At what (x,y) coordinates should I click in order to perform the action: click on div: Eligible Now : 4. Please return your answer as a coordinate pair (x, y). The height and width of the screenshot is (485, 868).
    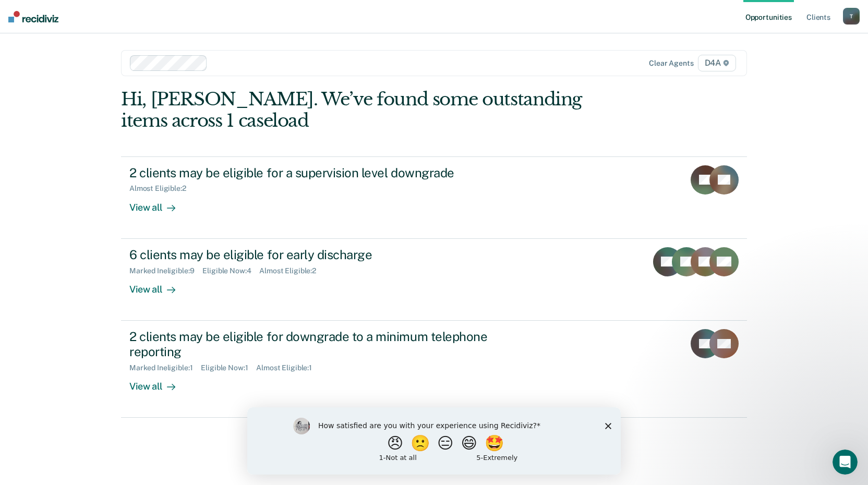
    Looking at the image, I should click on (231, 271).